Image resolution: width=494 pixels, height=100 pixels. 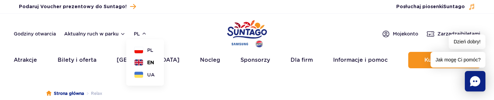 What do you see at coordinates (93, 94) in the screenshot?
I see `li: Relax` at bounding box center [93, 94].